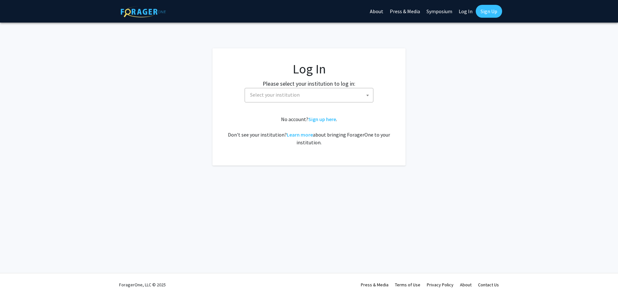 The width and height of the screenshot is (618, 296). What do you see at coordinates (489, 11) in the screenshot?
I see `a: Sign Up` at bounding box center [489, 11].